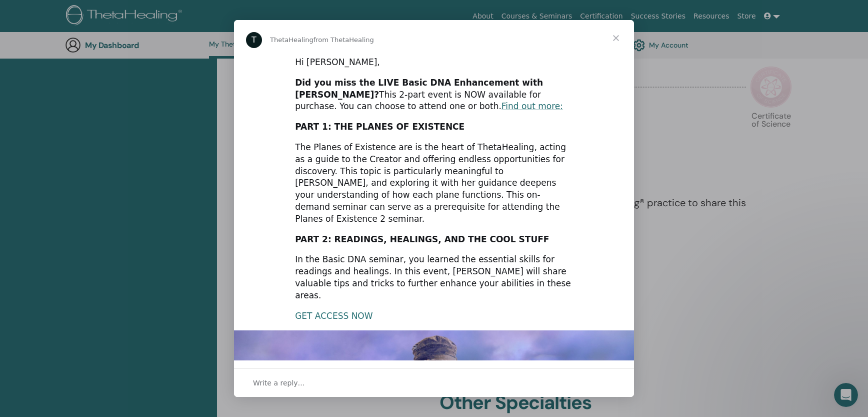 The image size is (868, 417). Describe the element at coordinates (434, 183) in the screenshot. I see `div: The Planes of Existence are is the heart of ThetaHealing, acting as a guide to the Creator and of...` at that location.